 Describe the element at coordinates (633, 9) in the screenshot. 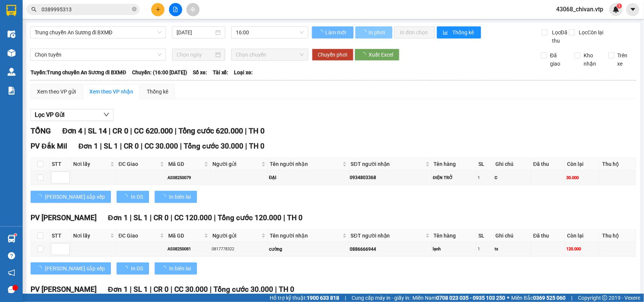

I see `button: caret-down` at that location.